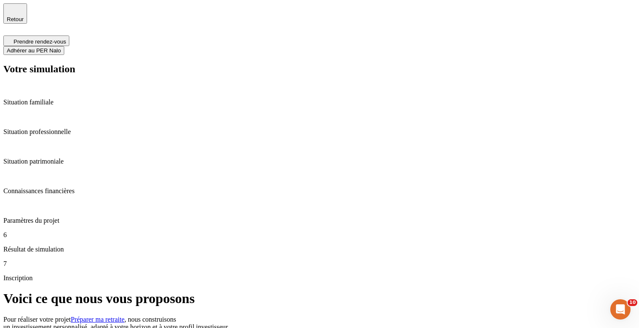 This screenshot has height=328, width=639. Describe the element at coordinates (319, 161) in the screenshot. I see `p: Situation patrimoniale` at that location.